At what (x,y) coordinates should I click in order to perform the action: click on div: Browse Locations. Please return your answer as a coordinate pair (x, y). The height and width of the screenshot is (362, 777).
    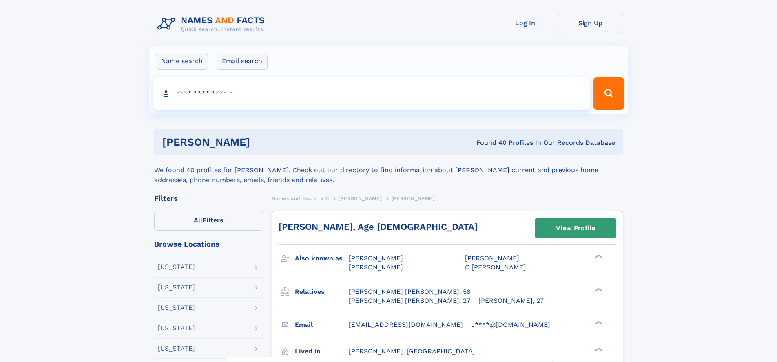
    Looking at the image, I should click on (209, 244).